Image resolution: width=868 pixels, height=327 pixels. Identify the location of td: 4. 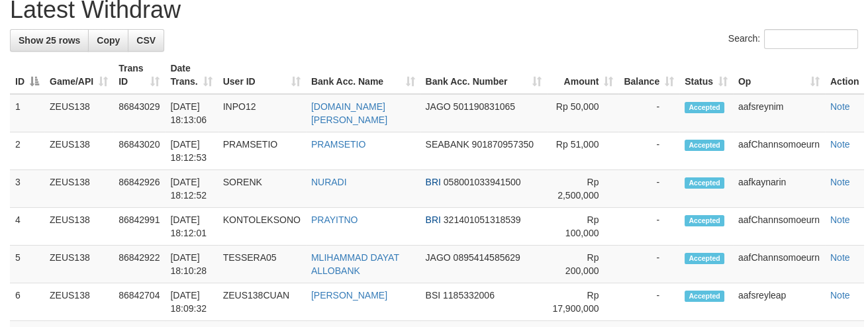
(27, 226).